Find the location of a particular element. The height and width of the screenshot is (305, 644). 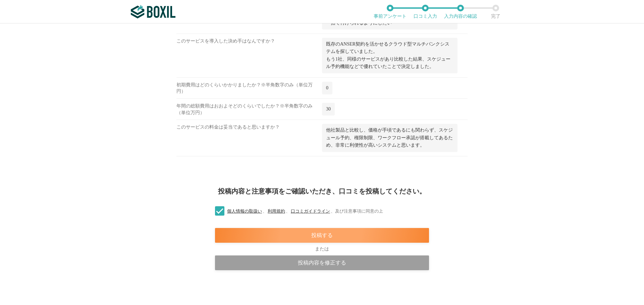

span: 30 is located at coordinates (328, 109).